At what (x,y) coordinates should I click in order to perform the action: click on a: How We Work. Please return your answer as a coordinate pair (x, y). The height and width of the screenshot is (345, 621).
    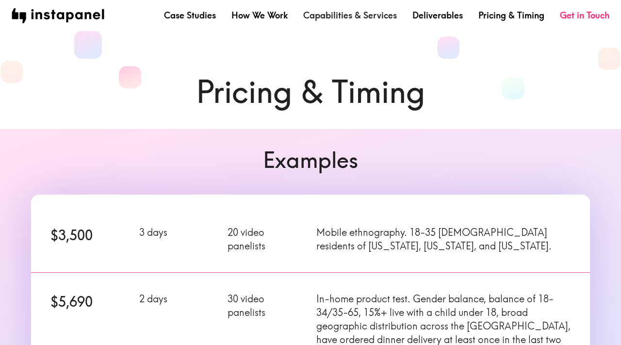
    Looking at the image, I should click on (260, 15).